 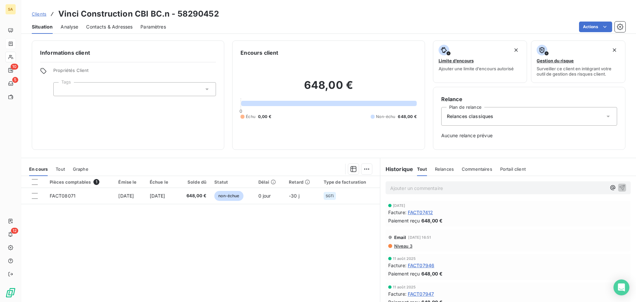 What do you see at coordinates (476, 69) in the screenshot?
I see `span: Ajouter une limite d’encours autorisé` at bounding box center [476, 69].